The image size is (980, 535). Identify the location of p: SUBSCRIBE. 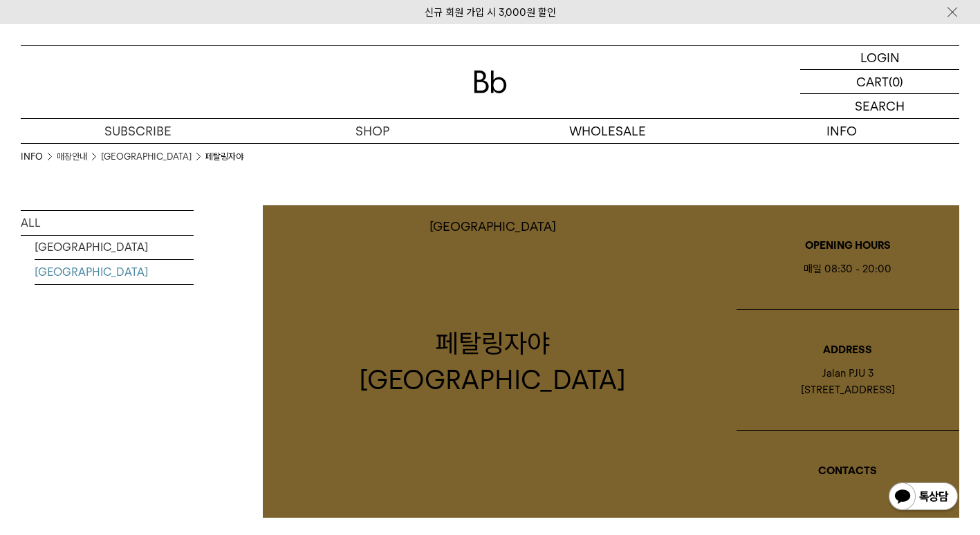
(138, 131).